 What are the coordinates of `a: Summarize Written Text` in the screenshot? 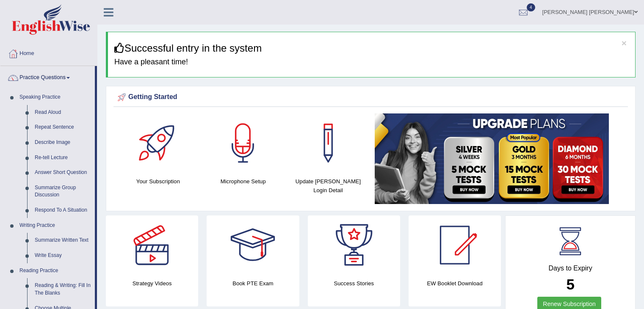 It's located at (62, 241).